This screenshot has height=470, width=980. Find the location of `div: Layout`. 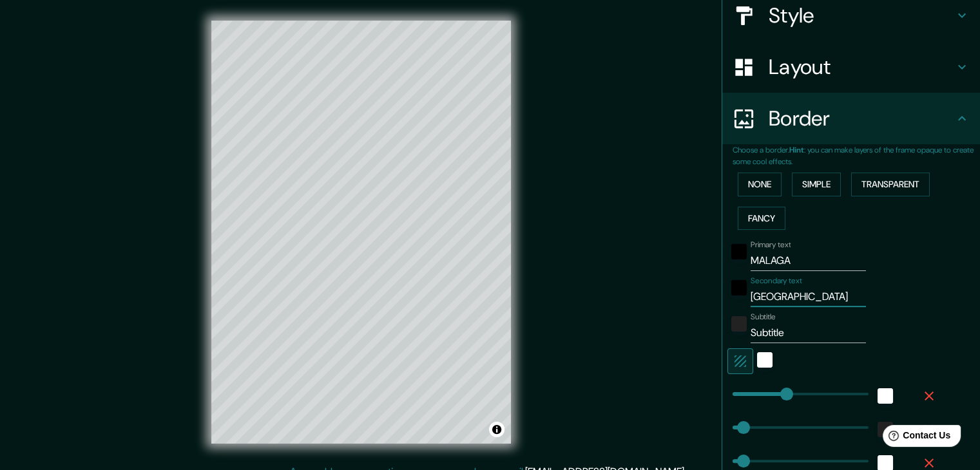

div: Layout is located at coordinates (851, 67).